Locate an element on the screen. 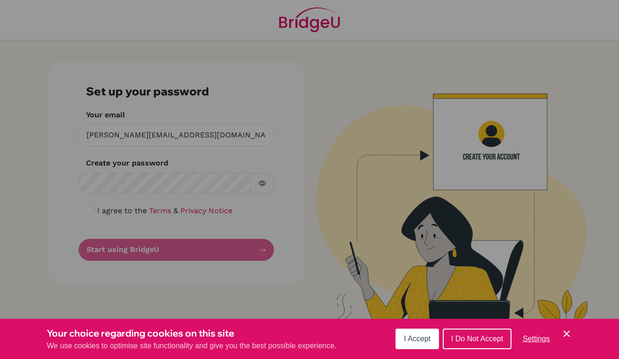 This screenshot has height=359, width=619. span: I Accept is located at coordinates (417, 338).